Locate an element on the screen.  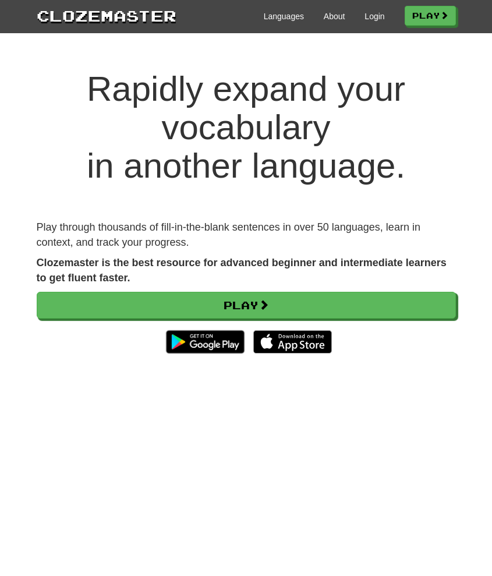
img: Get it on Google Play is located at coordinates (205, 342).